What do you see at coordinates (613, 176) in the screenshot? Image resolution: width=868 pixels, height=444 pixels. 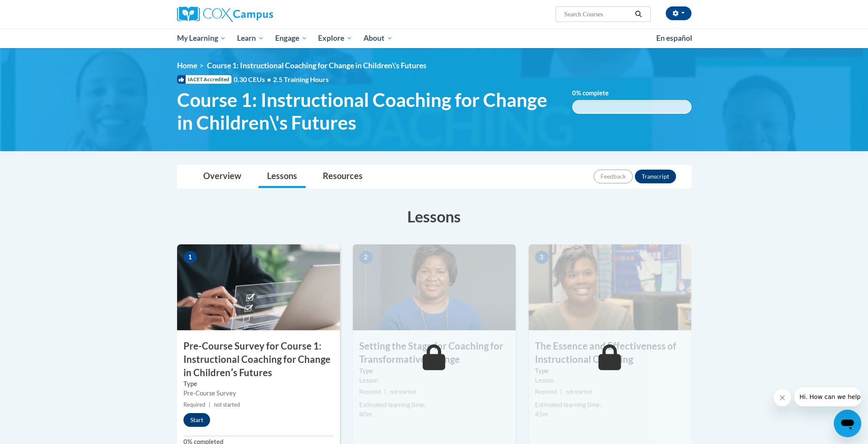 I see `button: Feedback` at bounding box center [613, 176].